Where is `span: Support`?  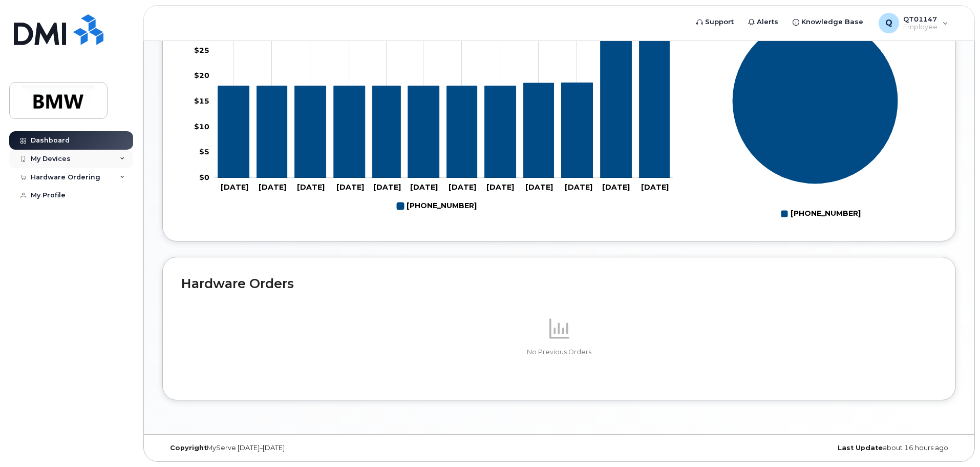
span: Support is located at coordinates (719, 22).